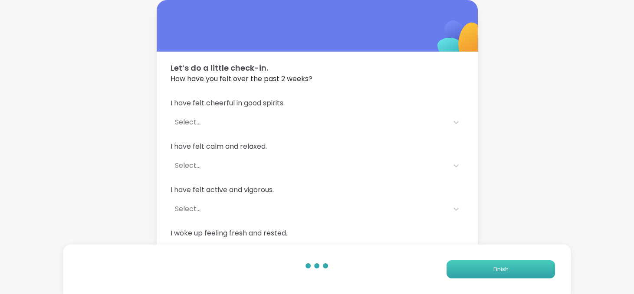 Image resolution: width=634 pixels, height=294 pixels. What do you see at coordinates (317, 79) in the screenshot?
I see `span: How have you felt over the past 2 weeks?` at bounding box center [317, 79].